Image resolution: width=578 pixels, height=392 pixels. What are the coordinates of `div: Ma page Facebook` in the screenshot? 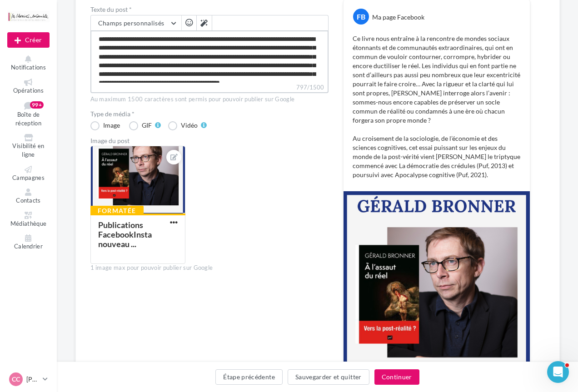 It's located at (398, 17).